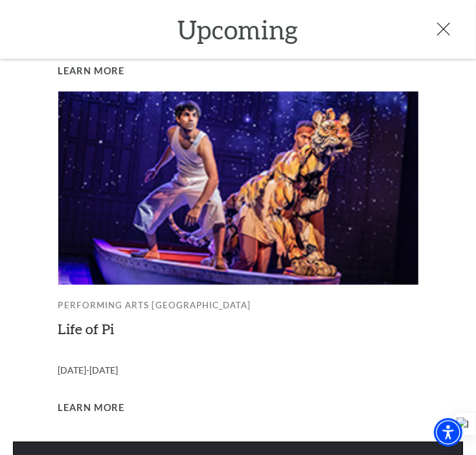 The width and height of the screenshot is (476, 455). Describe the element at coordinates (91, 409) in the screenshot. I see `a: Learn More Life of Pi` at that location.